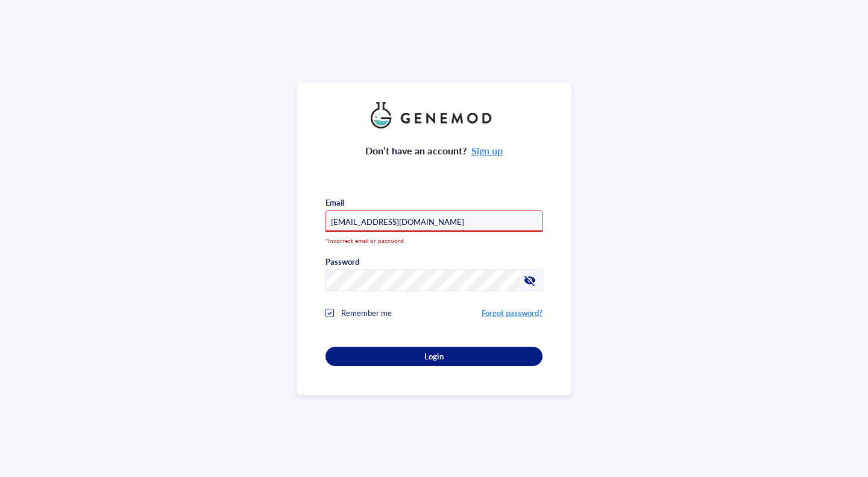 The image size is (868, 477). I want to click on div: Email, so click(335, 202).